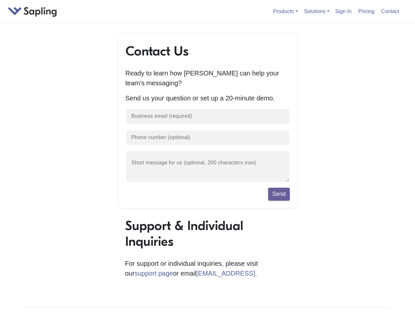  Describe the element at coordinates (208, 98) in the screenshot. I see `p: Send us your question or set up a 20-minute demo.` at that location.